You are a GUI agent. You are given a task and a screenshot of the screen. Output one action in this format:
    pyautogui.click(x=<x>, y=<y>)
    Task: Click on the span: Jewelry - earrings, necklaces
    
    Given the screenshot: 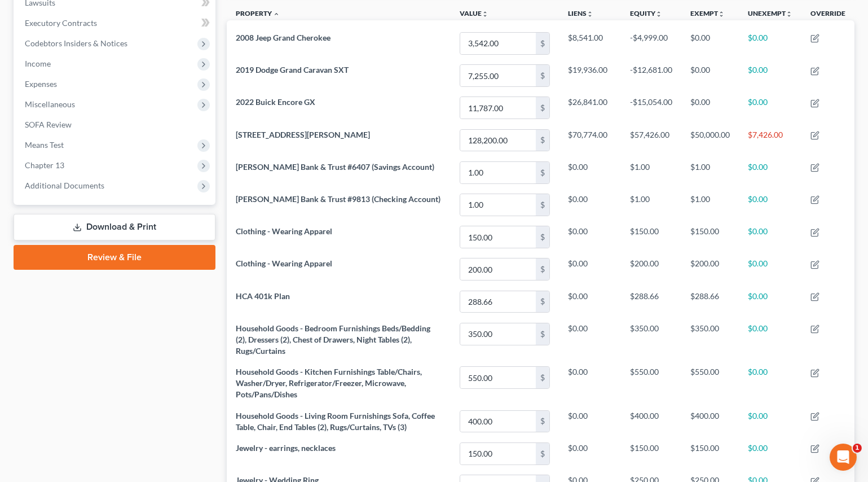 What is the action you would take?
    pyautogui.click(x=286, y=447)
    